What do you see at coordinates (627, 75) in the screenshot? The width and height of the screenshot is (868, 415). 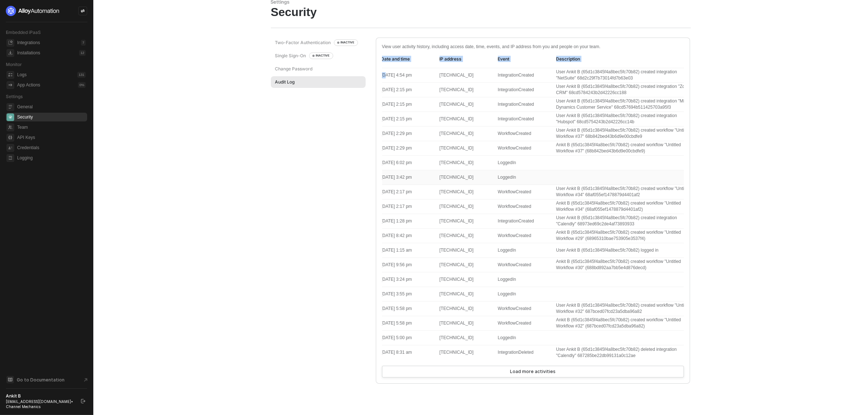 I see `td: User Ankit B (65d1c3845f4a8bec5fc70b82) created integration "NetSuite" 68d2c29f7b73014fd7b63e03` at bounding box center [627, 75].